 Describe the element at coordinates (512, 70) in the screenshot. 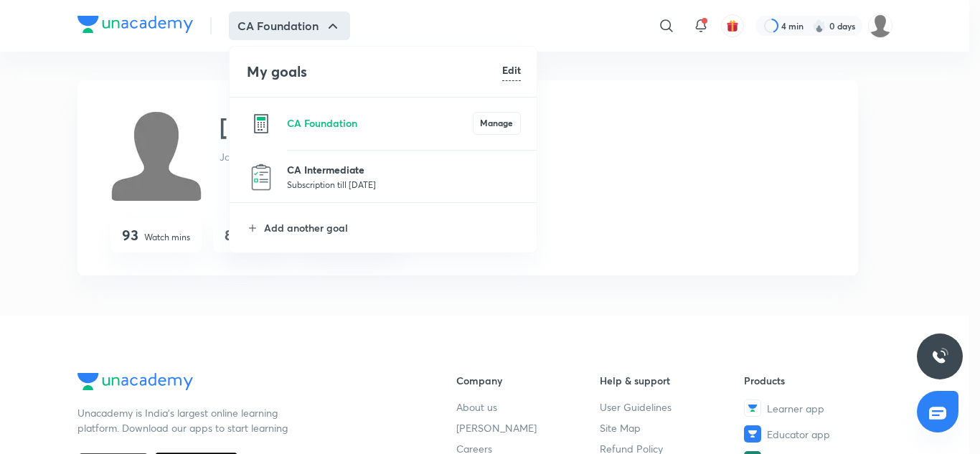

I see `h6: Edit` at that location.